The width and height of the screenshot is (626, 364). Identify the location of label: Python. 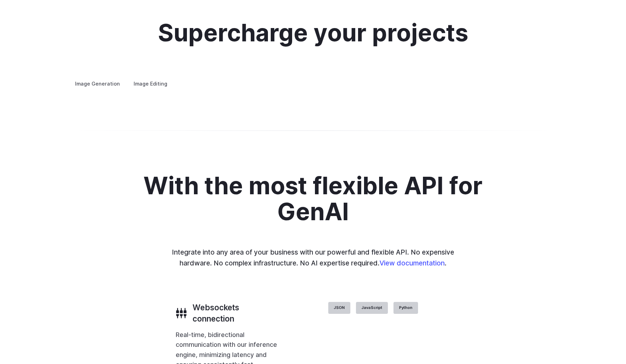
(406, 308).